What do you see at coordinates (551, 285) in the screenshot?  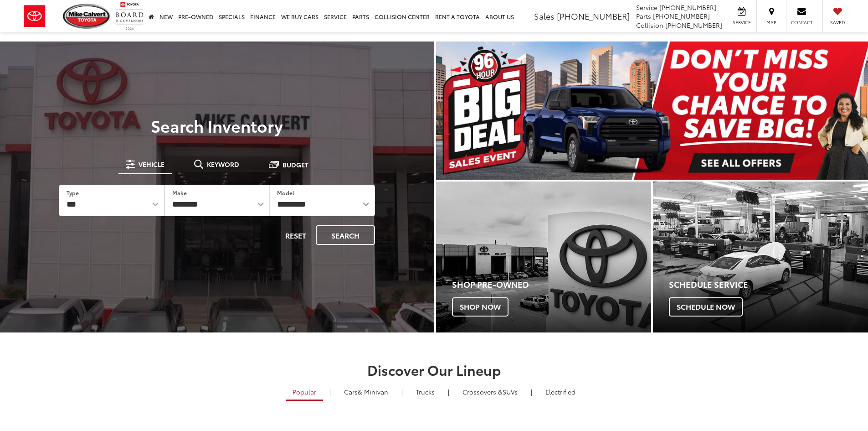 I see `h4: Shop Pre-Owned` at bounding box center [551, 285].